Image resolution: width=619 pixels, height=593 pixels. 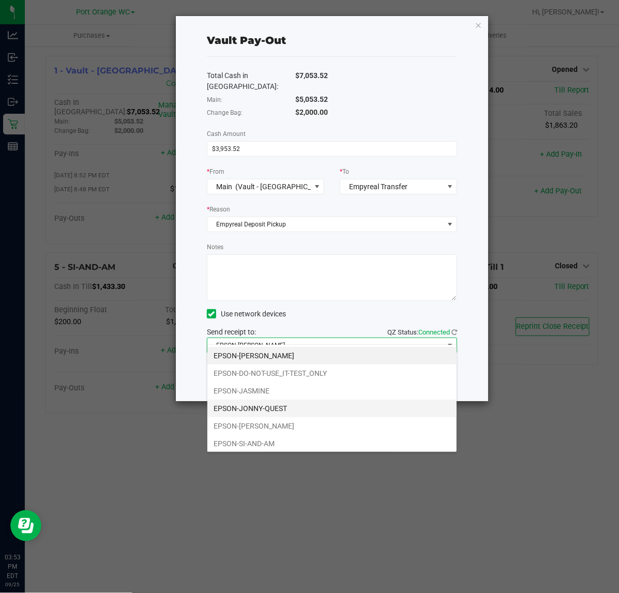 What do you see at coordinates (216, 172) in the screenshot?
I see `label: From` at bounding box center [216, 172].